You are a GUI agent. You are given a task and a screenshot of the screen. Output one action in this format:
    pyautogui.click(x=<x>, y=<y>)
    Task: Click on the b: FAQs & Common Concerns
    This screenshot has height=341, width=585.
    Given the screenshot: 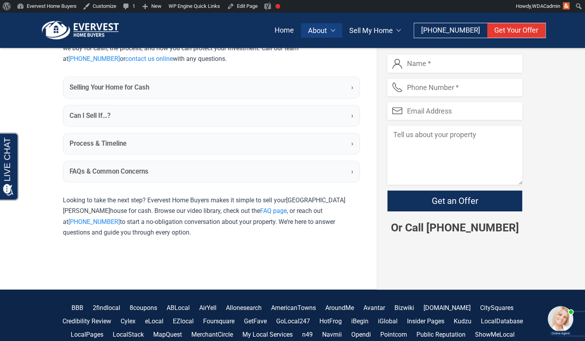 What is the action you would take?
    pyautogui.click(x=109, y=171)
    